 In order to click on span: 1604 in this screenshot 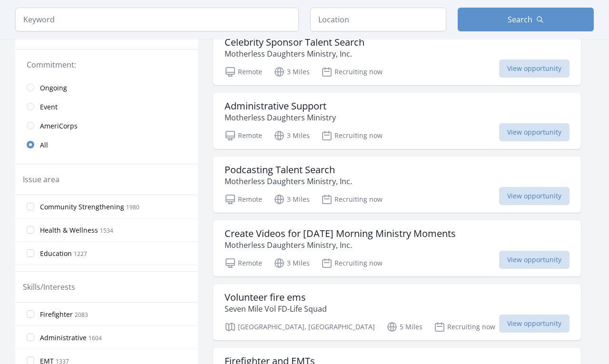, I will do `click(95, 338)`.